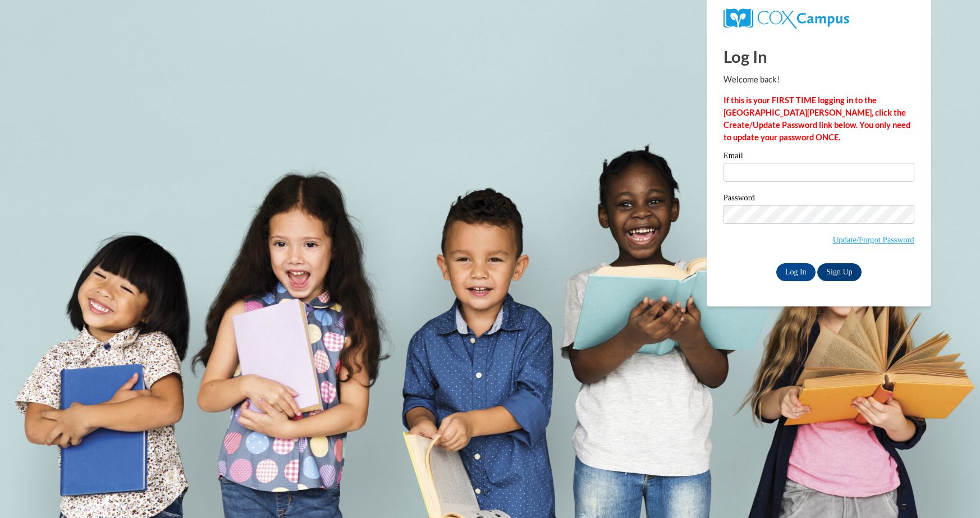 The height and width of the screenshot is (518, 980). I want to click on p: Welcome back!, so click(819, 80).